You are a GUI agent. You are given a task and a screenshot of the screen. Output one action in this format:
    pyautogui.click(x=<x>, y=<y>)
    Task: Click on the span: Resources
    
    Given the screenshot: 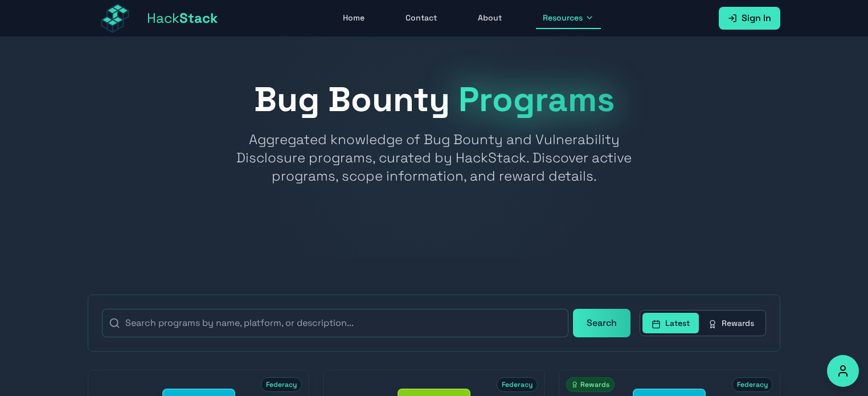 What is the action you would take?
    pyautogui.click(x=562, y=18)
    